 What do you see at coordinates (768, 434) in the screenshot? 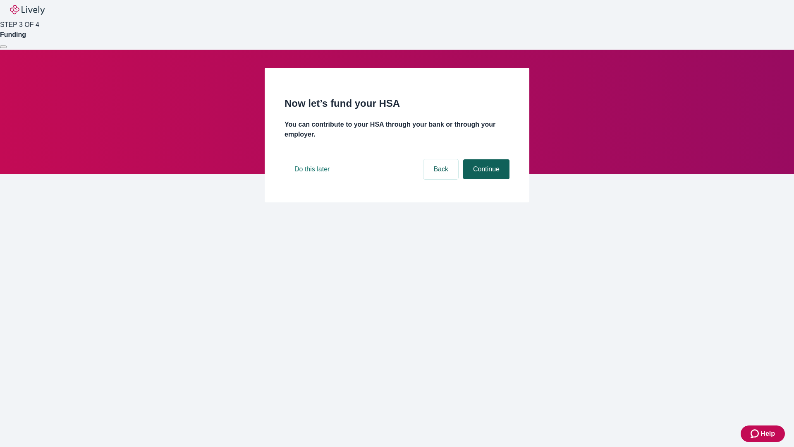
I see `span: Help` at bounding box center [768, 434].